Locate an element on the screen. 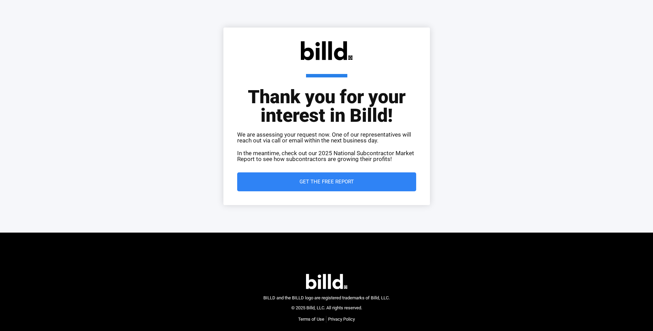 The height and width of the screenshot is (331, 653). span: Get the Free Report is located at coordinates (327, 182).